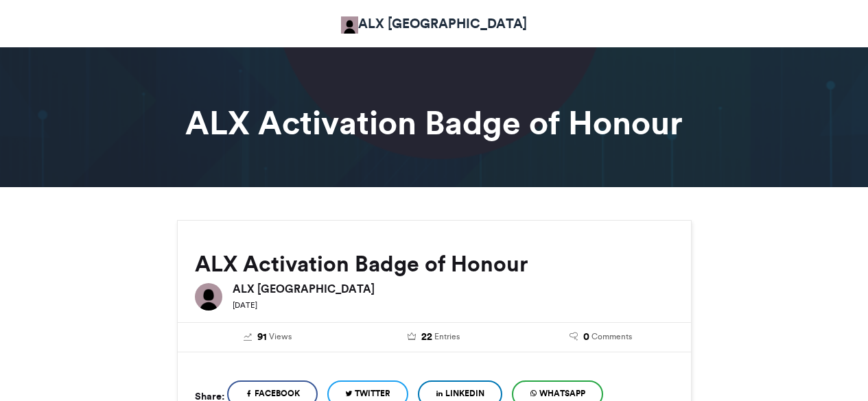 The height and width of the screenshot is (401, 868). I want to click on span: Comments, so click(611, 336).